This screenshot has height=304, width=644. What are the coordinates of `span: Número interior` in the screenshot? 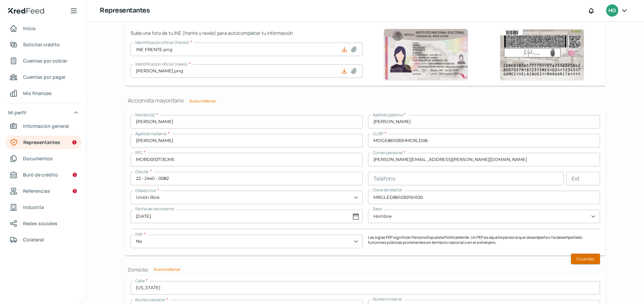 It's located at (387, 299).